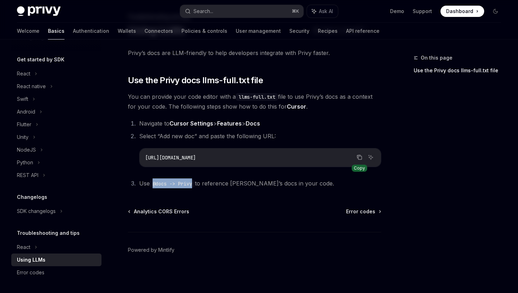 The width and height of the screenshot is (518, 293). What do you see at coordinates (258, 31) in the screenshot?
I see `a: User management` at bounding box center [258, 31].